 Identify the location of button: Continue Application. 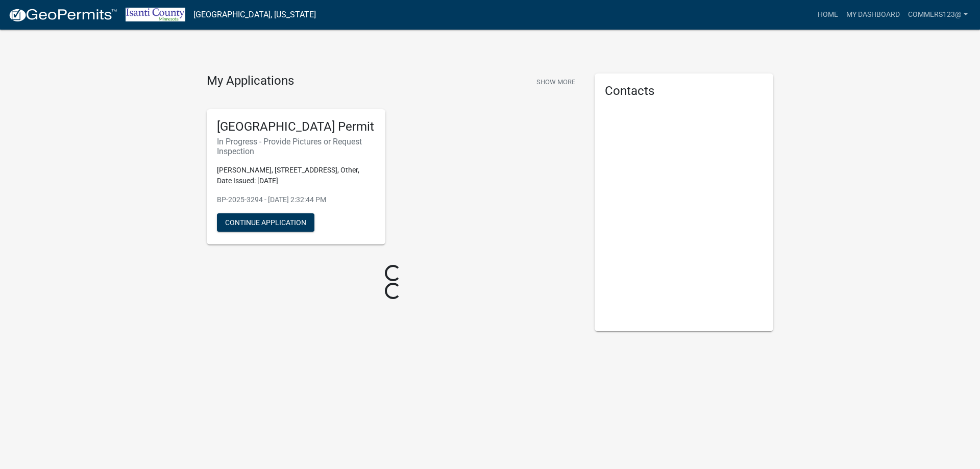
(265, 222).